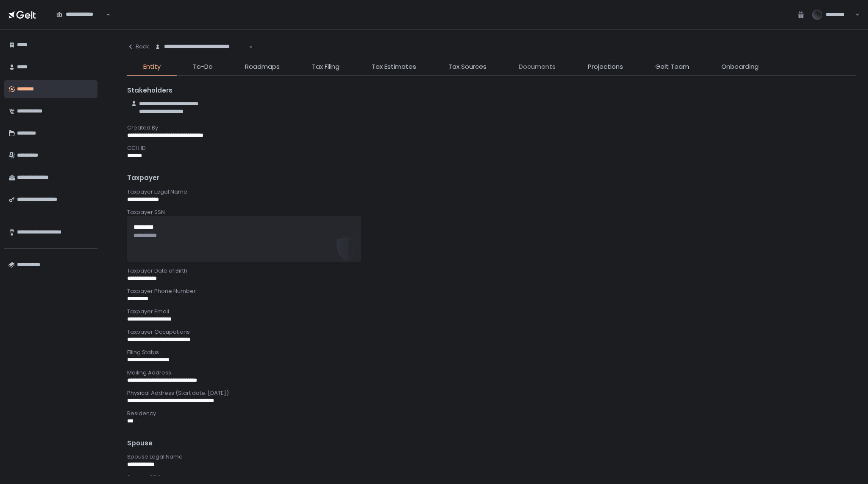 The image size is (868, 484). I want to click on div: Filing Status, so click(492, 352).